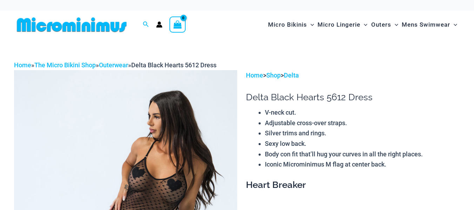  Describe the element at coordinates (362, 144) in the screenshot. I see `li: Sexy low back.` at that location.